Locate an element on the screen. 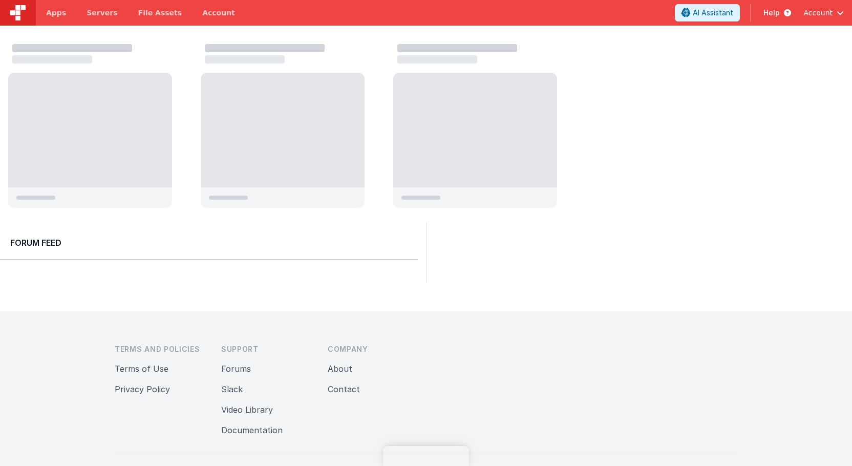 The image size is (852, 466). button: Forums is located at coordinates (236, 369).